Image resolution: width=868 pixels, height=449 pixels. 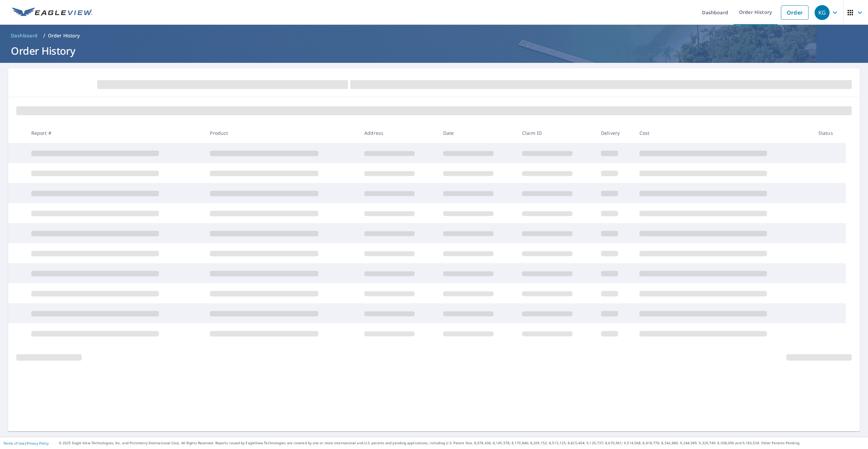 I want to click on th: Cost, so click(x=723, y=133).